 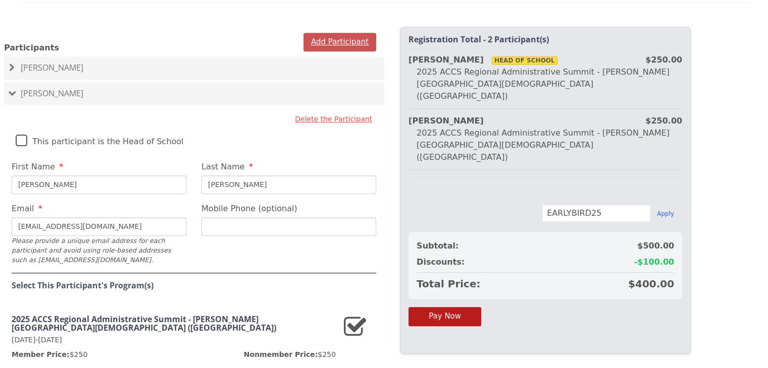 What do you see at coordinates (281, 355) in the screenshot?
I see `span: Nonmember Price:` at bounding box center [281, 355].